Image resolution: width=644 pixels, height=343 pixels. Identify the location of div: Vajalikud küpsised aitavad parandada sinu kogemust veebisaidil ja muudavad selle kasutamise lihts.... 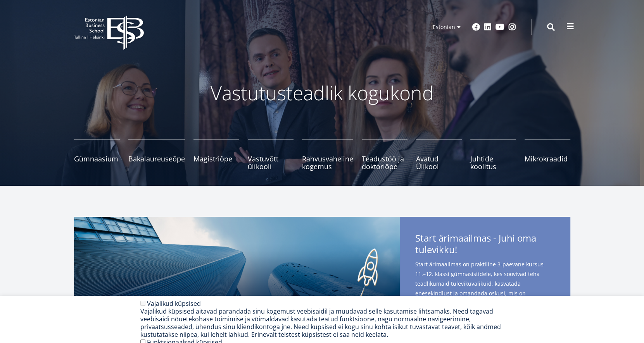
(328, 323).